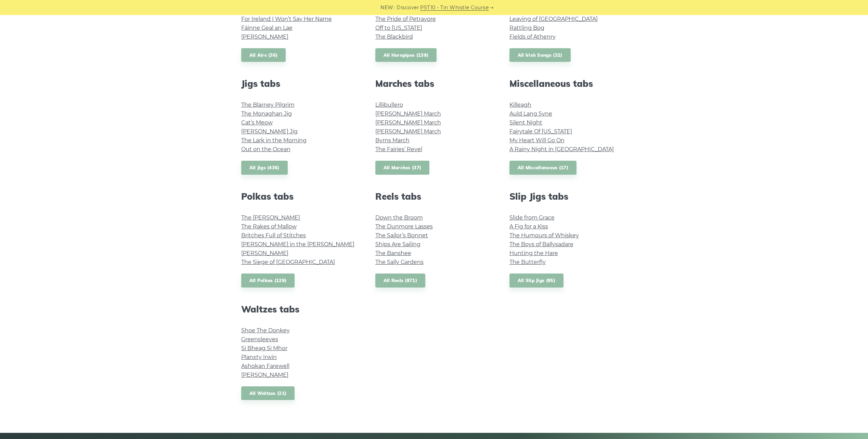 This screenshot has height=439, width=868. What do you see at coordinates (568, 196) in the screenshot?
I see `h2: Slip Jigs tabs` at bounding box center [568, 196].